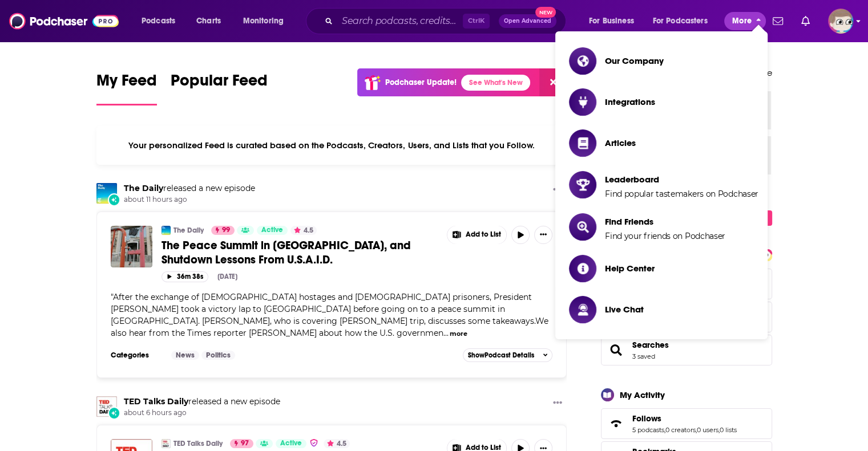 Image resolution: width=868 pixels, height=451 pixels. What do you see at coordinates (508, 356) in the screenshot?
I see `button: ShowPodcast Details` at bounding box center [508, 356].